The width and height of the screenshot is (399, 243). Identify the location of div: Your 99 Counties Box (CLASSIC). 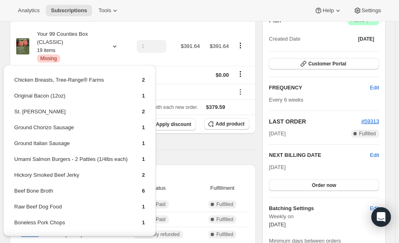
(68, 46).